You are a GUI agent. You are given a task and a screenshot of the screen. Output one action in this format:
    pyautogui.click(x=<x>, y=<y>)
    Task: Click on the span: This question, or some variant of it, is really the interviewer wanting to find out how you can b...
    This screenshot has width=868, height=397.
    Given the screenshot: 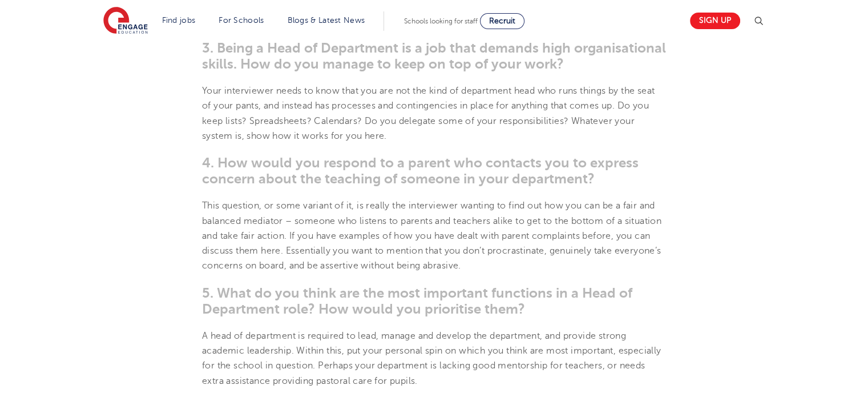 What is the action you would take?
    pyautogui.click(x=432, y=236)
    